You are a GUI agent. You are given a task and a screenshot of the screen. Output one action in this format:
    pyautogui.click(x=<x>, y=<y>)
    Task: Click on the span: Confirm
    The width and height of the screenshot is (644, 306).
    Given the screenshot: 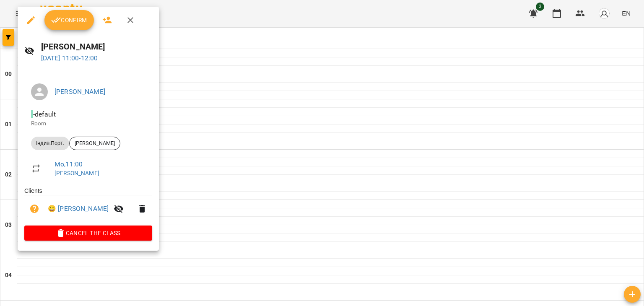 What is the action you would take?
    pyautogui.click(x=69, y=20)
    